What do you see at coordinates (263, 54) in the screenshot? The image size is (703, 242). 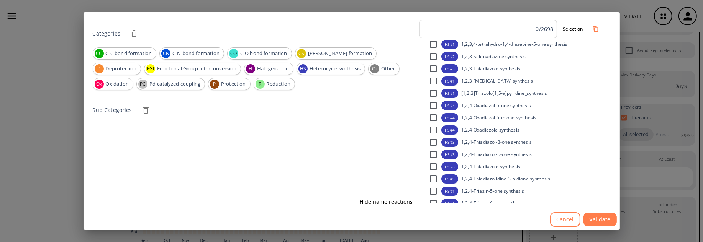 I see `span: C-O bond formation` at bounding box center [263, 54].